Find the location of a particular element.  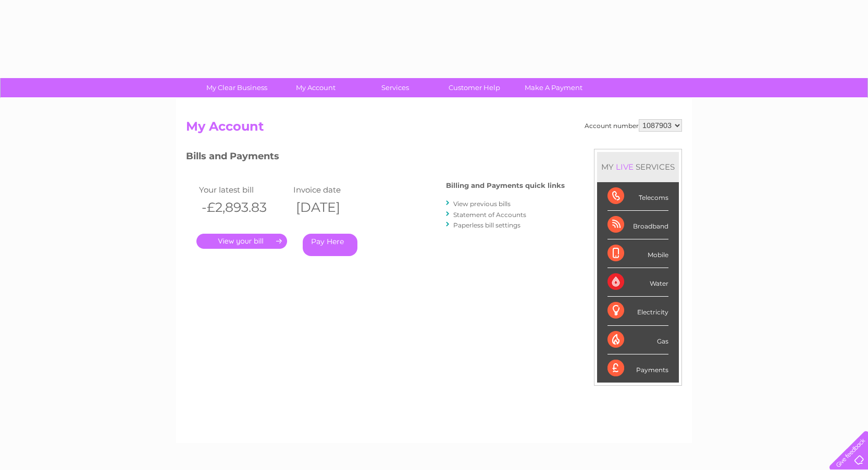

h2: My Account is located at coordinates (434, 129).